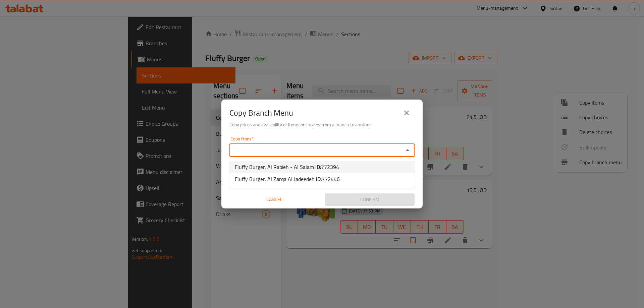 The image size is (644, 308). I want to click on span: 772394, so click(330, 167).